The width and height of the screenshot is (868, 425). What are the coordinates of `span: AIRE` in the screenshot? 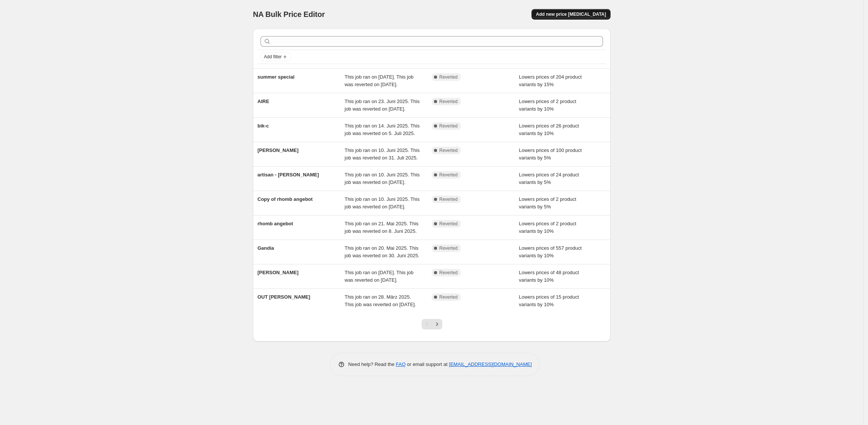 It's located at (263, 101).